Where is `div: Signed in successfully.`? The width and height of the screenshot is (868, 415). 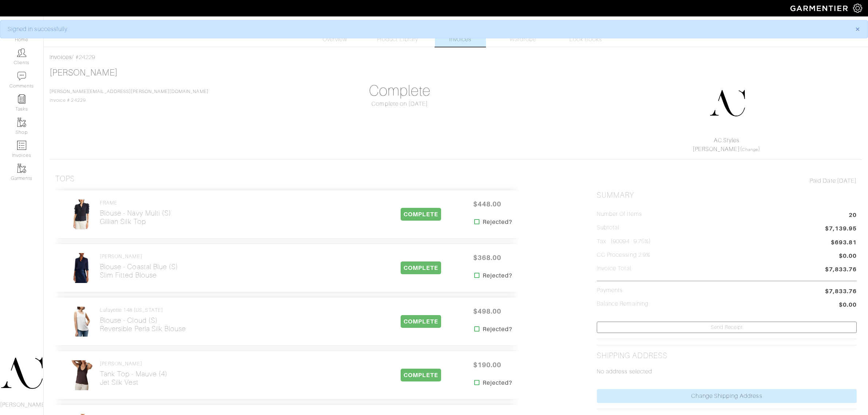
div: Signed in successfully. is located at coordinates (426, 29).